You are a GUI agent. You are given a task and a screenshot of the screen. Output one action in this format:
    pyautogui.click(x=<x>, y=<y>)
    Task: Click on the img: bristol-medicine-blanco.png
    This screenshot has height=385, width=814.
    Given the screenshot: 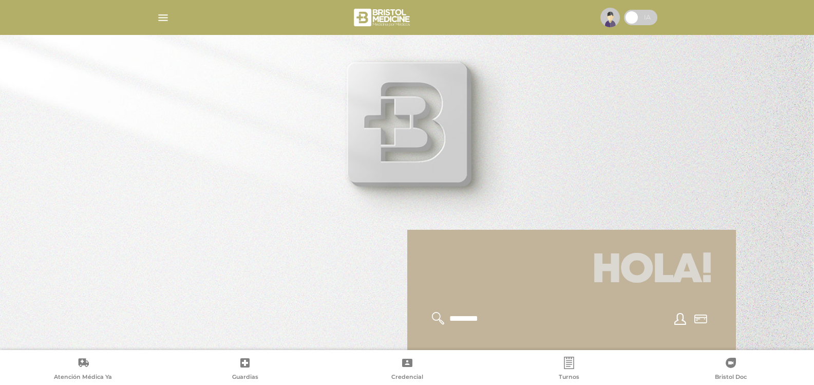 What is the action you would take?
    pyautogui.click(x=383, y=17)
    